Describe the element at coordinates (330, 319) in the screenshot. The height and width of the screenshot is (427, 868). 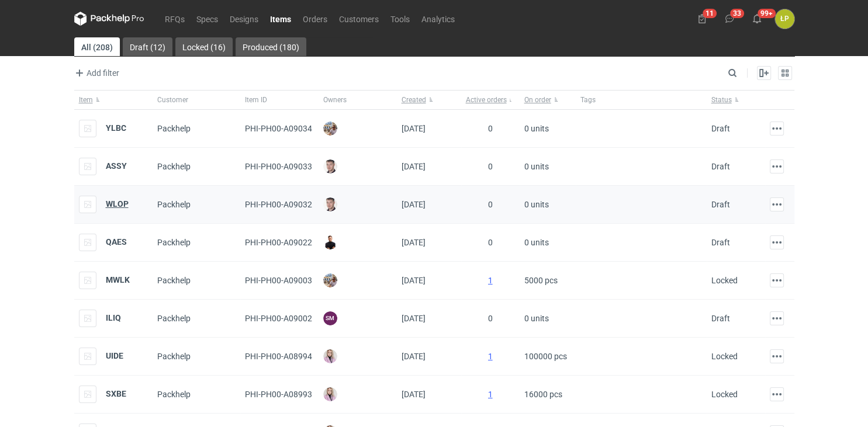
I see `figcaption: SM` at that location.